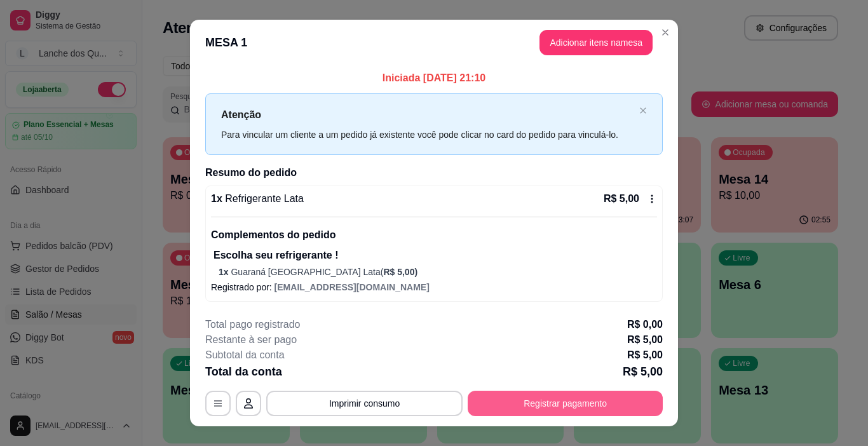 The image size is (868, 446). Describe the element at coordinates (645, 325) in the screenshot. I see `p: R$ 0,00` at that location.